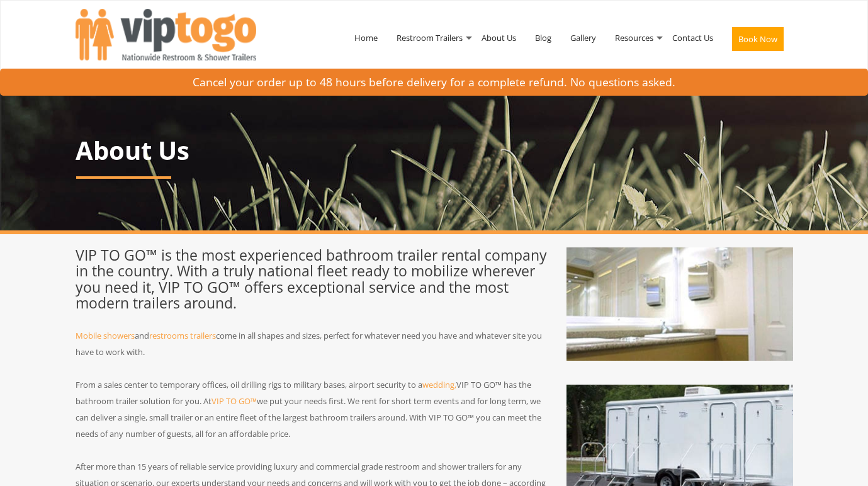  I want to click on a: About Us, so click(498, 38).